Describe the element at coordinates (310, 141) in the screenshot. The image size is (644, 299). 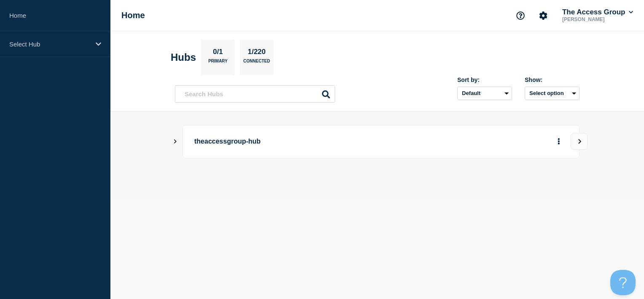
I see `p: theaccessgroup-hub` at that location.